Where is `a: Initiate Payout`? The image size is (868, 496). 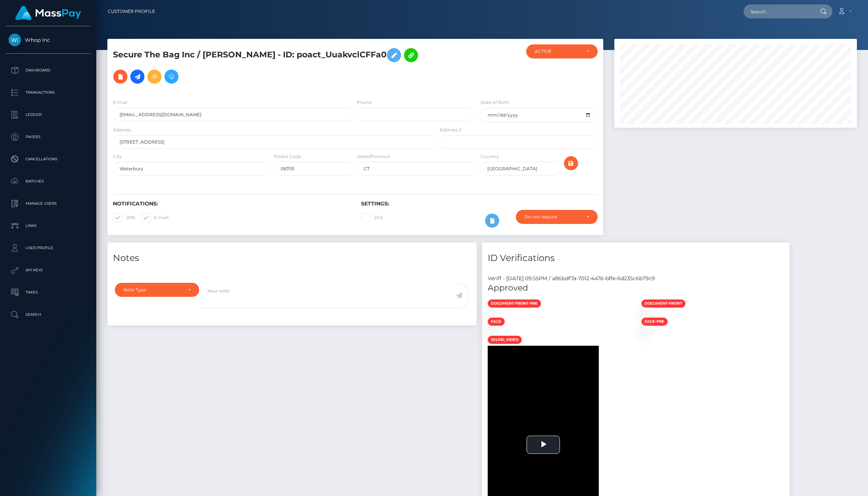
a: Initiate Payout is located at coordinates (137, 77).